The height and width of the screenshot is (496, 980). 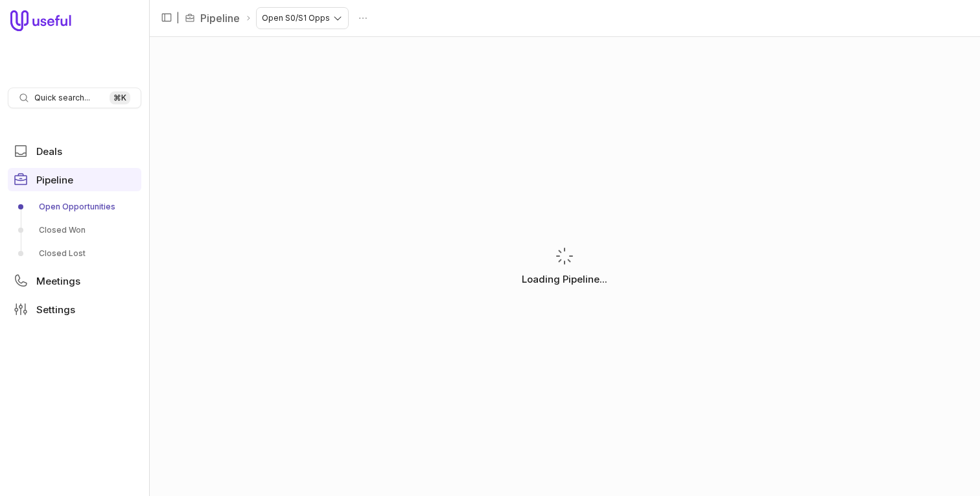 What do you see at coordinates (564, 279) in the screenshot?
I see `p: Loading Pipeline...` at bounding box center [564, 279].